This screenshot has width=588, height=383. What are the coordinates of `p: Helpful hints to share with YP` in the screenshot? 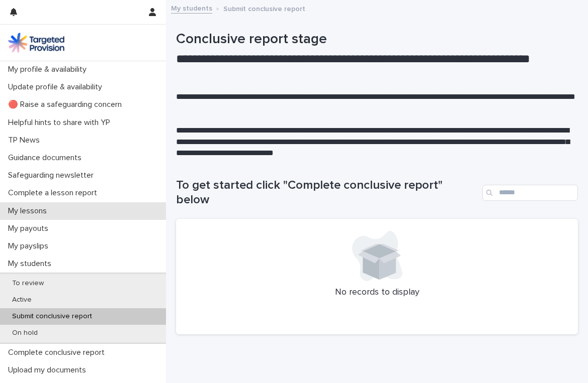 It's located at (61, 123).